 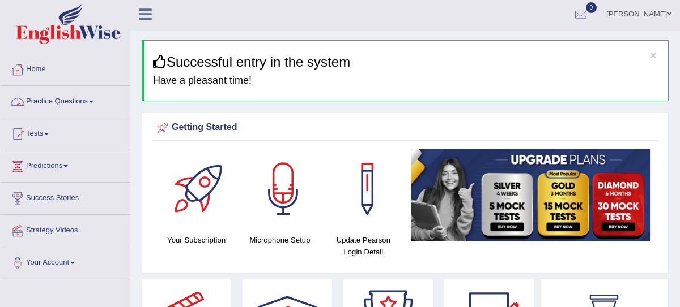 I want to click on a: Predictions, so click(x=65, y=165).